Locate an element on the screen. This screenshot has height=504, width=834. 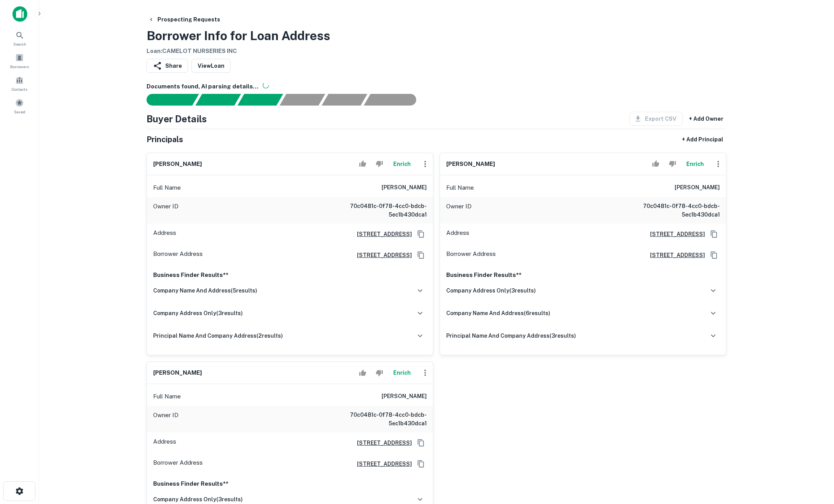
h5: Principals is located at coordinates (165, 139).